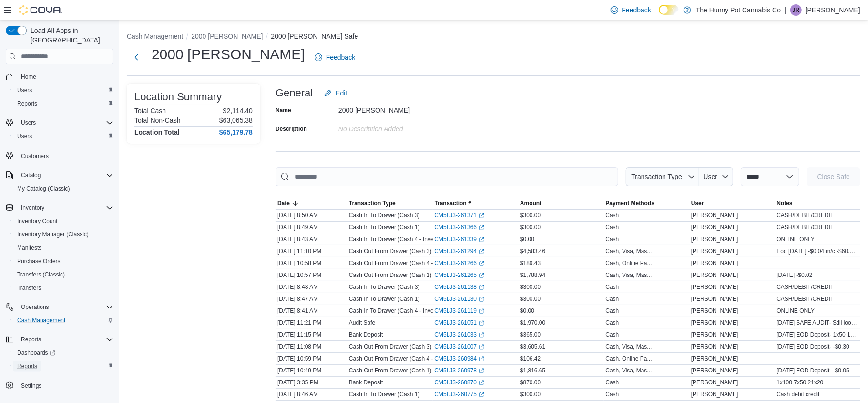 This screenshot has width=868, height=403. I want to click on span: Manifests, so click(63, 247).